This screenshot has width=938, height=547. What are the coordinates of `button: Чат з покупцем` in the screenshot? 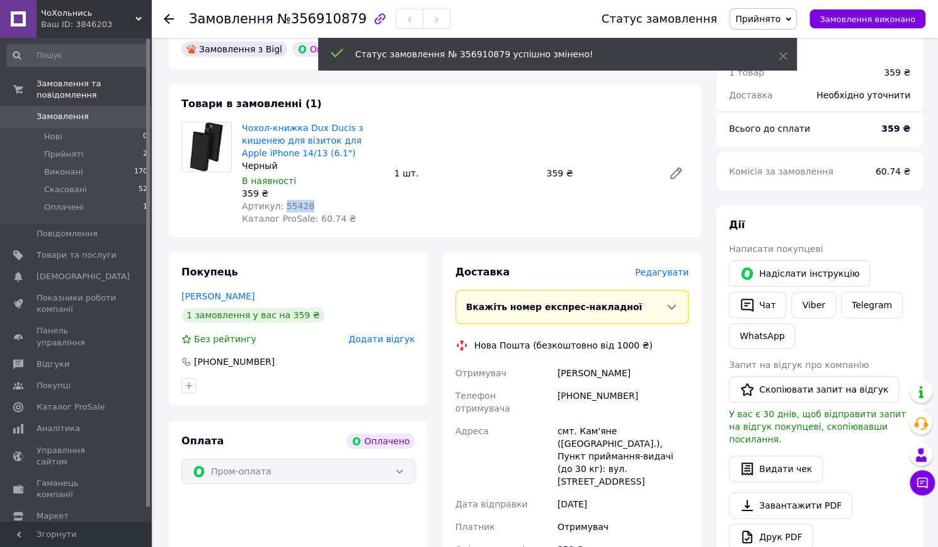 It's located at (922, 482).